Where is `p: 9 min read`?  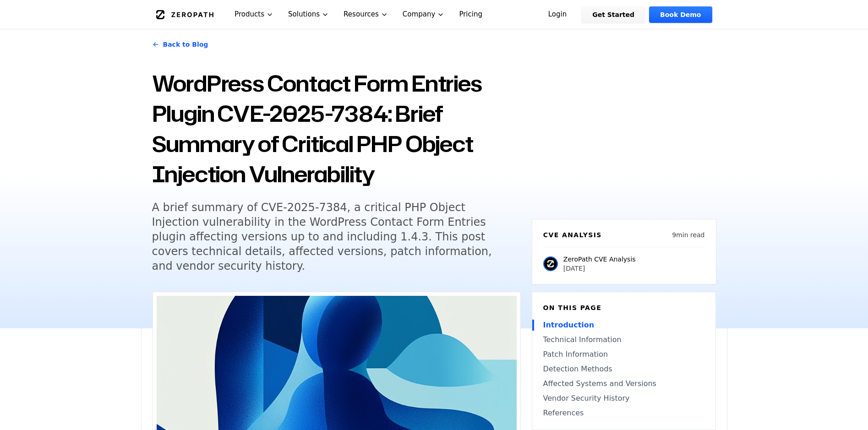 p: 9 min read is located at coordinates (688, 235).